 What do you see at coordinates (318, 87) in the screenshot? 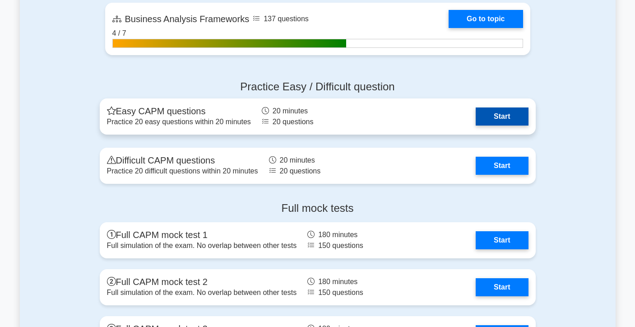
I see `h4: Practice Easy / Difficult question` at bounding box center [318, 87].